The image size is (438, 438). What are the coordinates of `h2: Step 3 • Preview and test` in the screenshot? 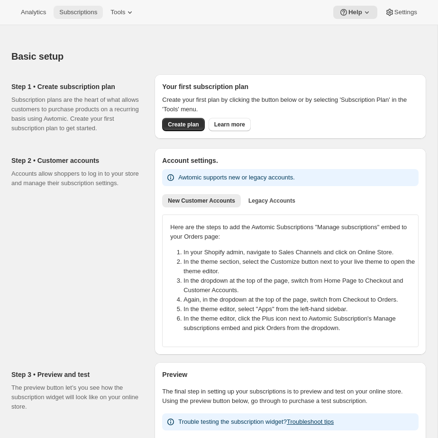 It's located at (75, 375).